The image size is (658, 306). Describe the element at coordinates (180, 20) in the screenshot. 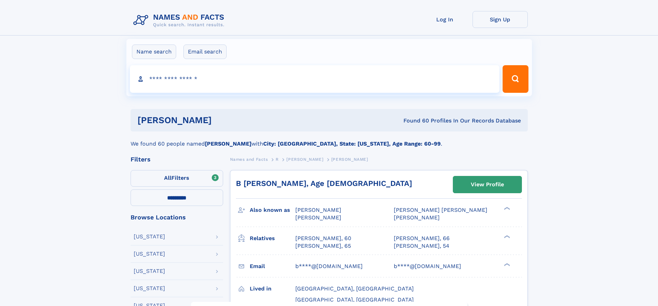

I see `img: Logo Names and Facts` at that location.